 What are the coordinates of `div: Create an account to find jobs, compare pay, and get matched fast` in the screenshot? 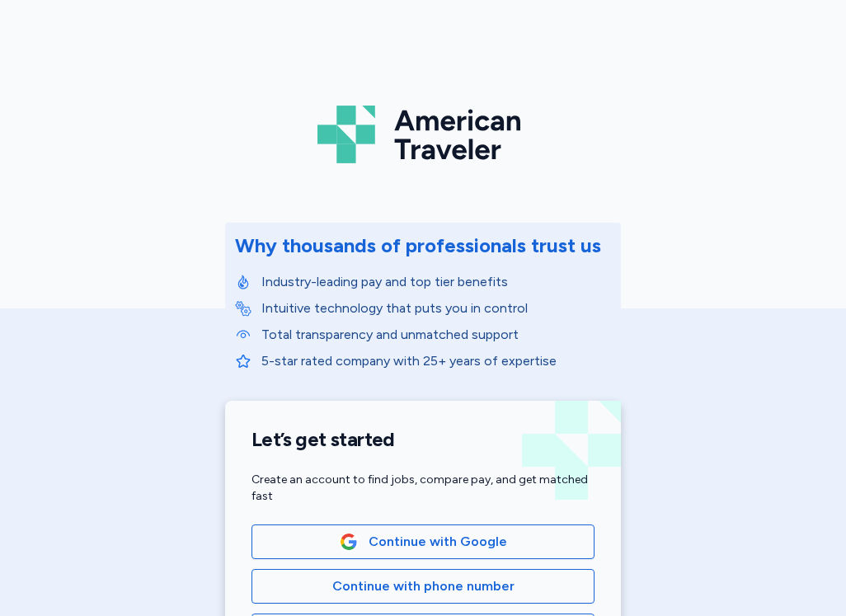 It's located at (423, 488).